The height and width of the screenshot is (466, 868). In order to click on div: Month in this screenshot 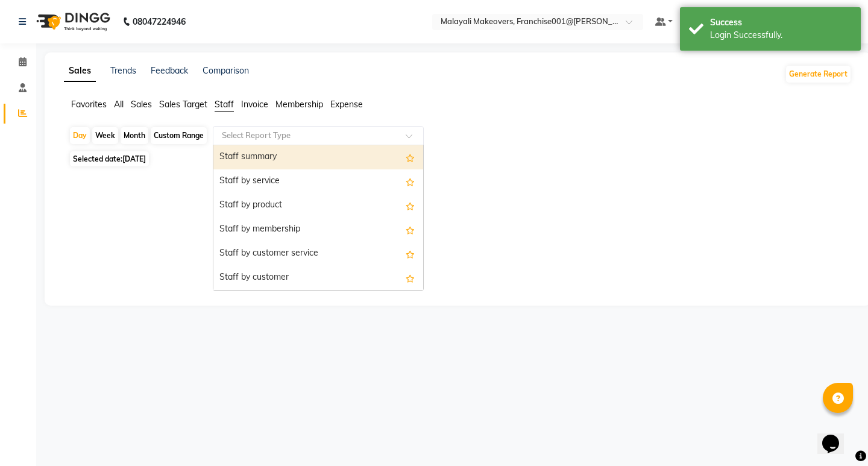, I will do `click(135, 136)`.